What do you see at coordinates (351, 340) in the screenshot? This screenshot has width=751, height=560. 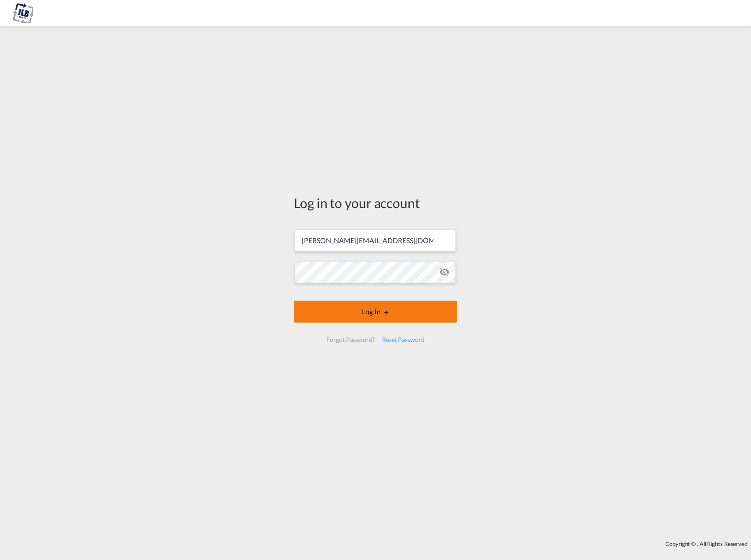 I see `div: Forgot Password?` at bounding box center [351, 340].